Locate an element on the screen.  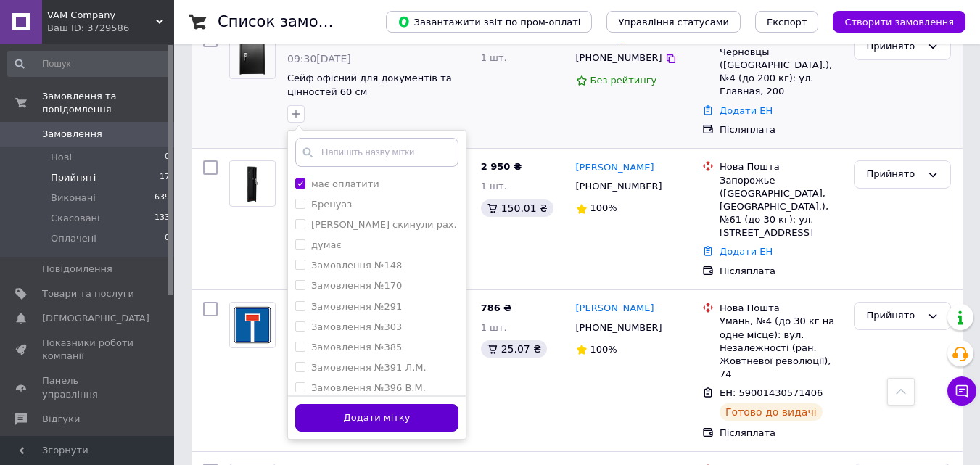
label: Бренуаз is located at coordinates (331, 204).